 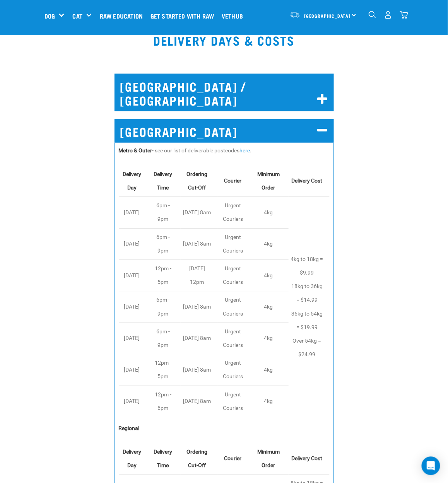 I want to click on a: Vethub, so click(x=234, y=16).